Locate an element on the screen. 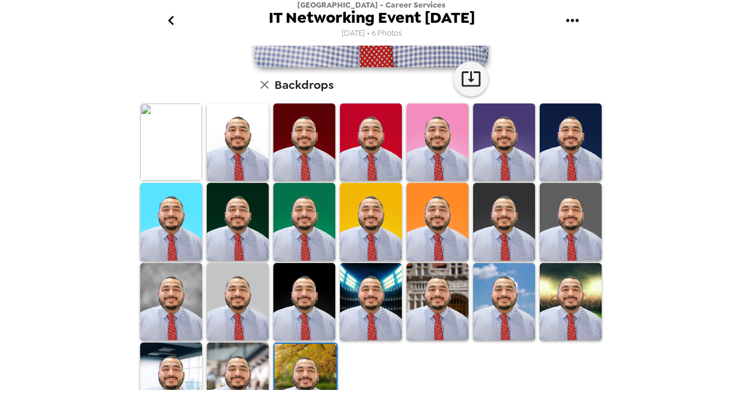  img: Original is located at coordinates (171, 142).